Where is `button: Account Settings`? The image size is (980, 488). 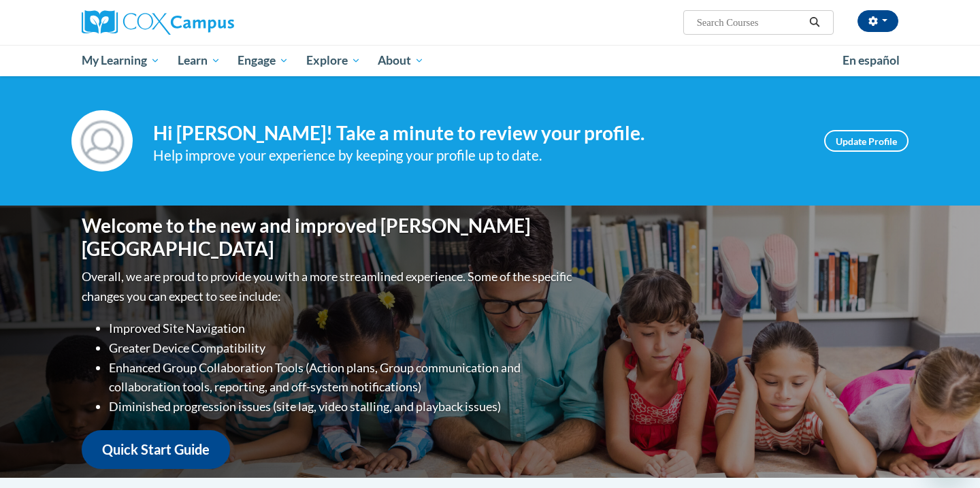 button: Account Settings is located at coordinates (878, 21).